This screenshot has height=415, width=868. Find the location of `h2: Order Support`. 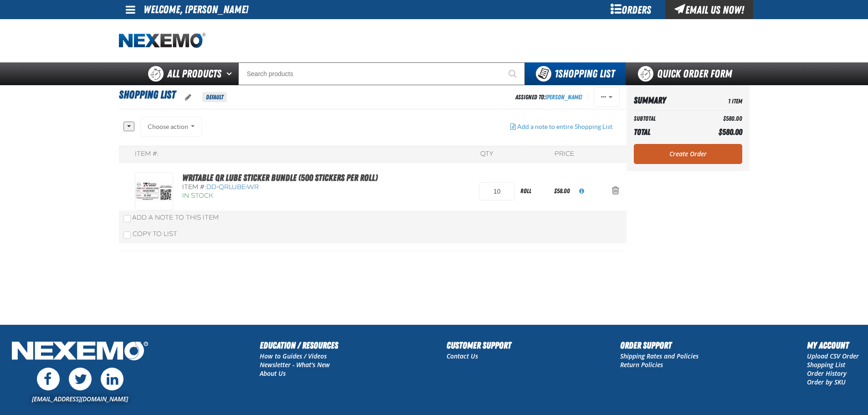

h2: Order Support is located at coordinates (659, 345).